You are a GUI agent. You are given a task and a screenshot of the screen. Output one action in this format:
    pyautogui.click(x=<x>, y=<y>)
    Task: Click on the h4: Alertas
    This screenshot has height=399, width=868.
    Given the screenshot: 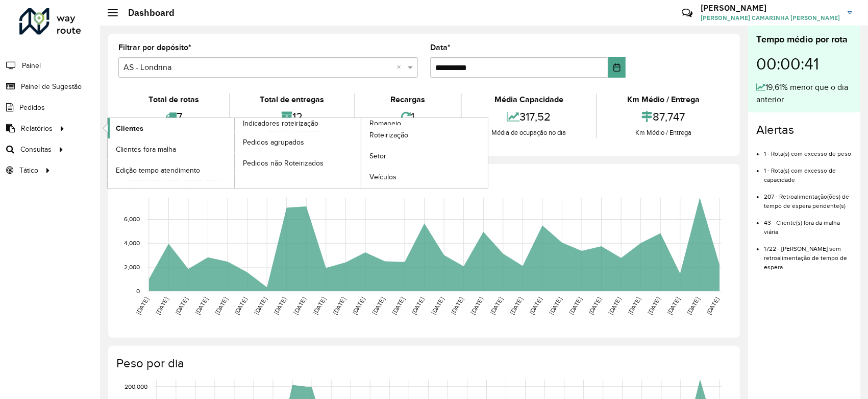 What is the action you would take?
    pyautogui.click(x=804, y=130)
    